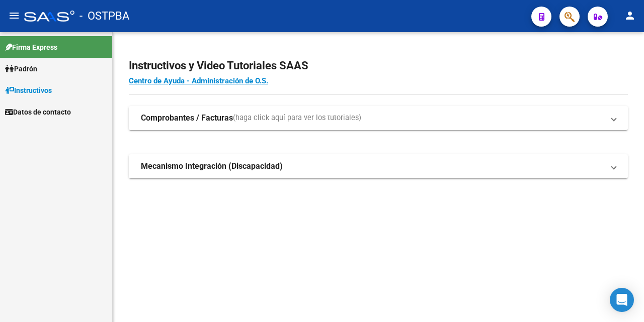  Describe the element at coordinates (14, 16) in the screenshot. I see `mat-icon: menu` at that location.